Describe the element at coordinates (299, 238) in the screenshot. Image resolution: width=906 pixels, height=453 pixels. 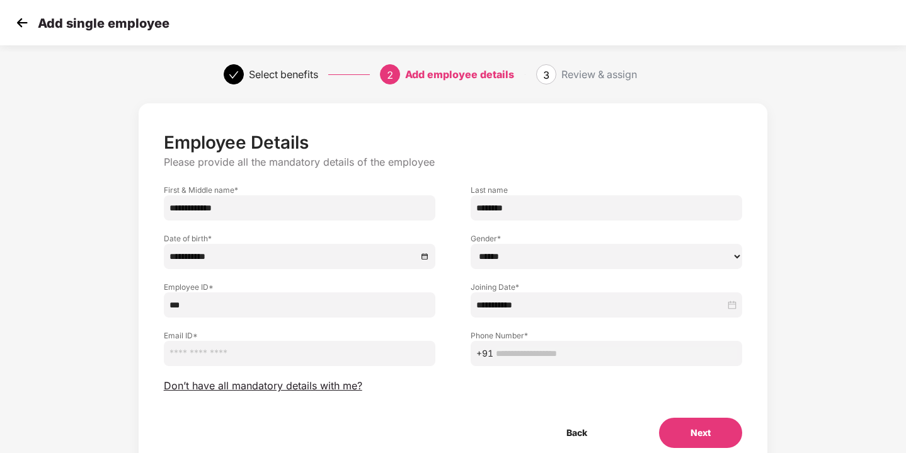
I see `label: Date of birth` at that location.